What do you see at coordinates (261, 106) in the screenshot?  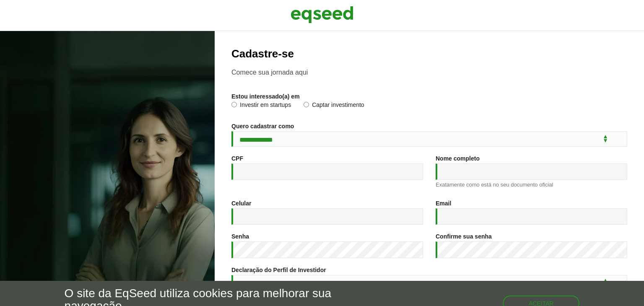 I see `label: Investir em startups` at bounding box center [261, 106].